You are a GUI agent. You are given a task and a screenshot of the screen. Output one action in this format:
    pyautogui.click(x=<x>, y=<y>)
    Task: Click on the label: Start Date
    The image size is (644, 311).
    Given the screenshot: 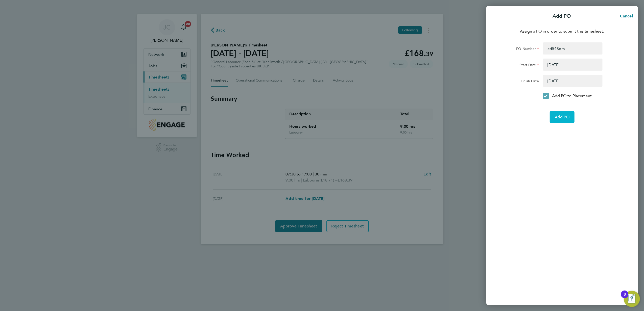 What is the action you would take?
    pyautogui.click(x=529, y=66)
    